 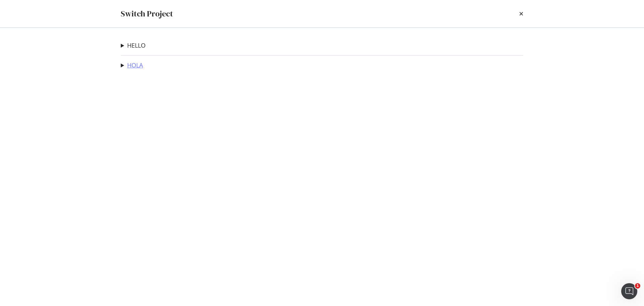 What do you see at coordinates (147, 14) in the screenshot?
I see `div: Switch Project` at bounding box center [147, 14].